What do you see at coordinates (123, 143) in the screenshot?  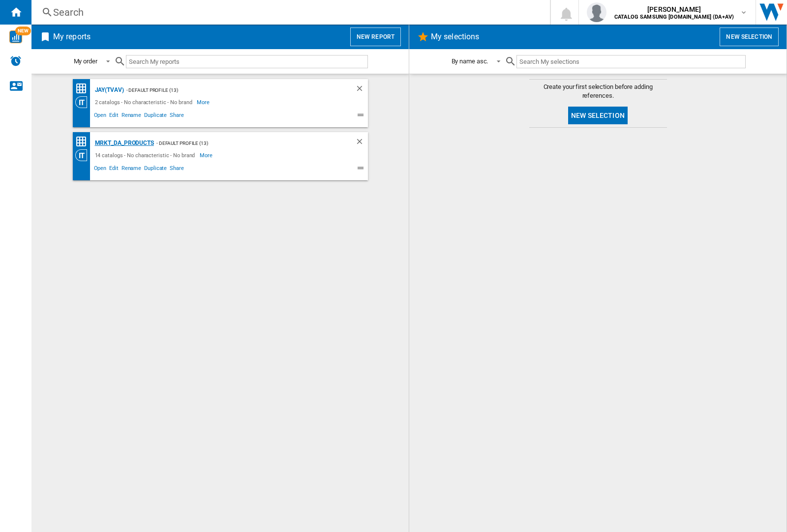 I see `div: MRKT_DA_PRODUCTS` at bounding box center [123, 143].